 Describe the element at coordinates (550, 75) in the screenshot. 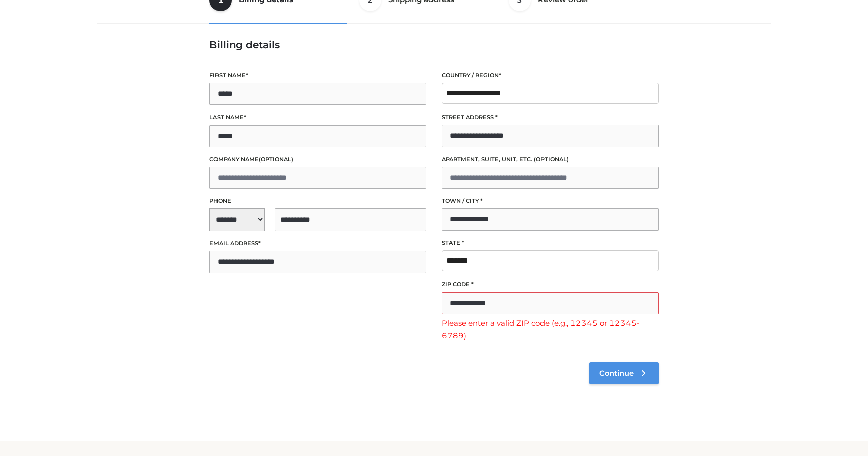

I see `label: Country / Region` at that location.